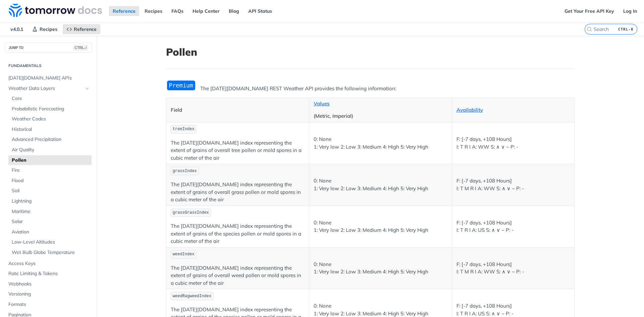 This screenshot has width=644, height=317. Describe the element at coordinates (206, 11) in the screenshot. I see `a: Help Center` at that location.